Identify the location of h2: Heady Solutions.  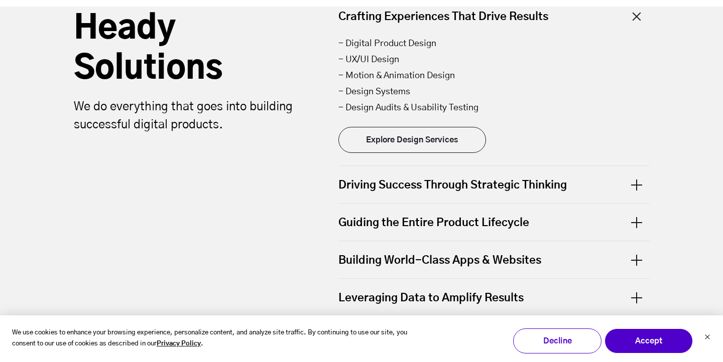
(187, 49).